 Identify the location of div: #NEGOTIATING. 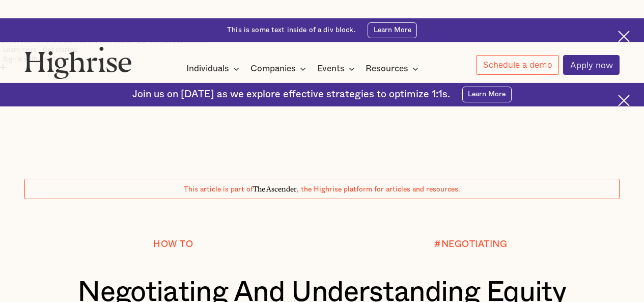
(471, 245).